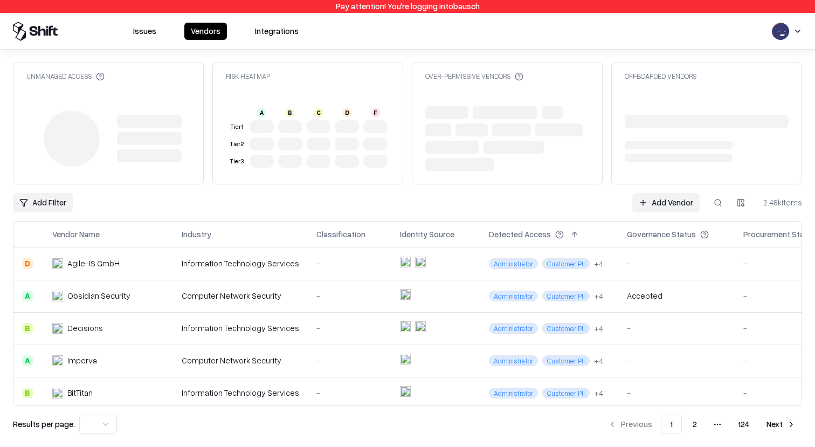  What do you see at coordinates (702, 424) in the screenshot?
I see `nav: pagination` at bounding box center [702, 424].